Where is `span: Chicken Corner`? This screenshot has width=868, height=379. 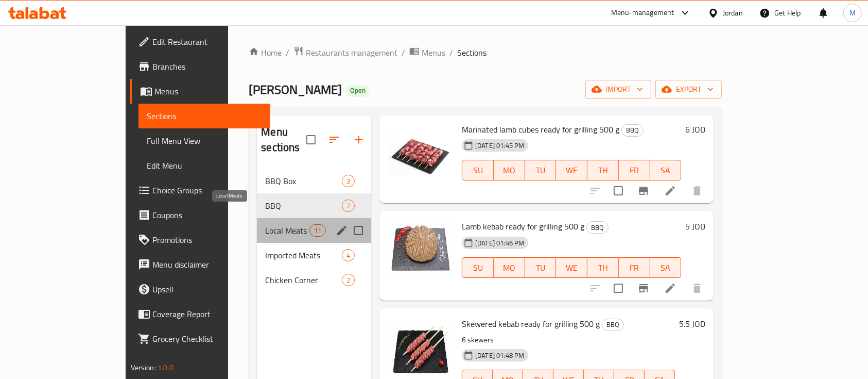
span: Chicken Corner is located at coordinates (303, 280).